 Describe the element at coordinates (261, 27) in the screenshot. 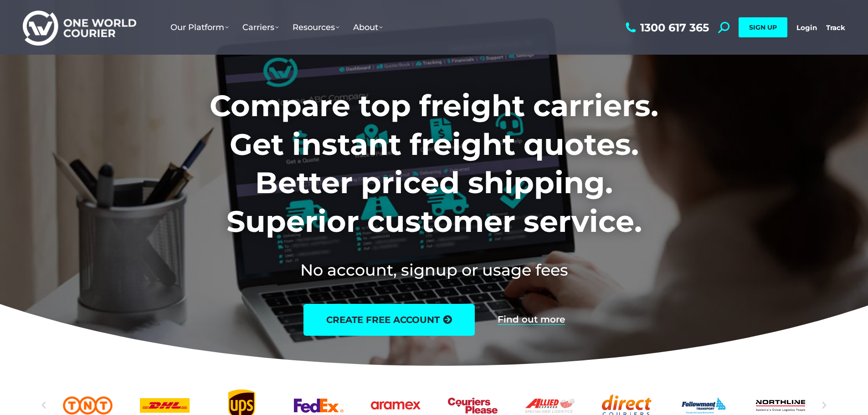

I see `a: Carriers` at that location.